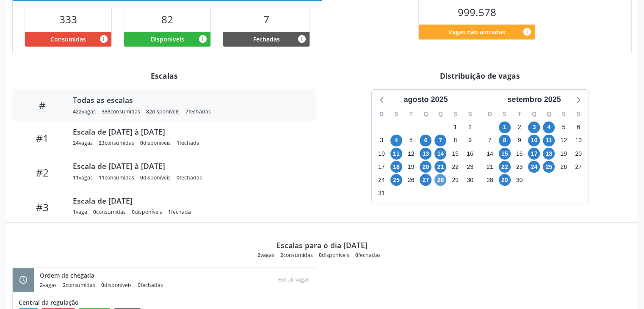 This screenshot has width=644, height=309. Describe the element at coordinates (178, 143) in the screenshot. I see `span: 1` at that location.